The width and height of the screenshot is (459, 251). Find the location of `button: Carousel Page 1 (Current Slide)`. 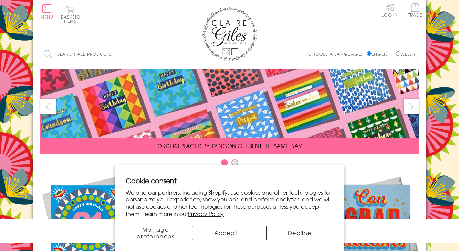

button: Carousel Page 1 (Current Slide) is located at coordinates (225, 163).